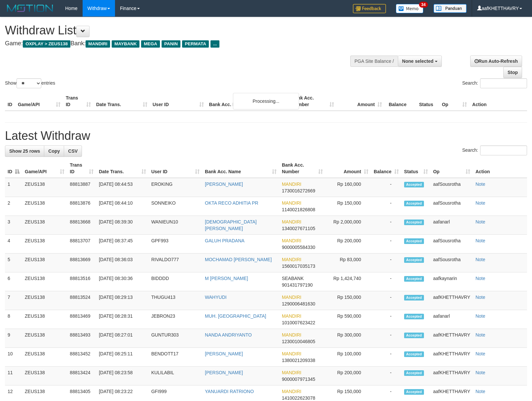 Image resolution: width=532 pixels, height=401 pixels. What do you see at coordinates (266, 136) in the screenshot?
I see `h1: Latest Withdraw` at bounding box center [266, 136].